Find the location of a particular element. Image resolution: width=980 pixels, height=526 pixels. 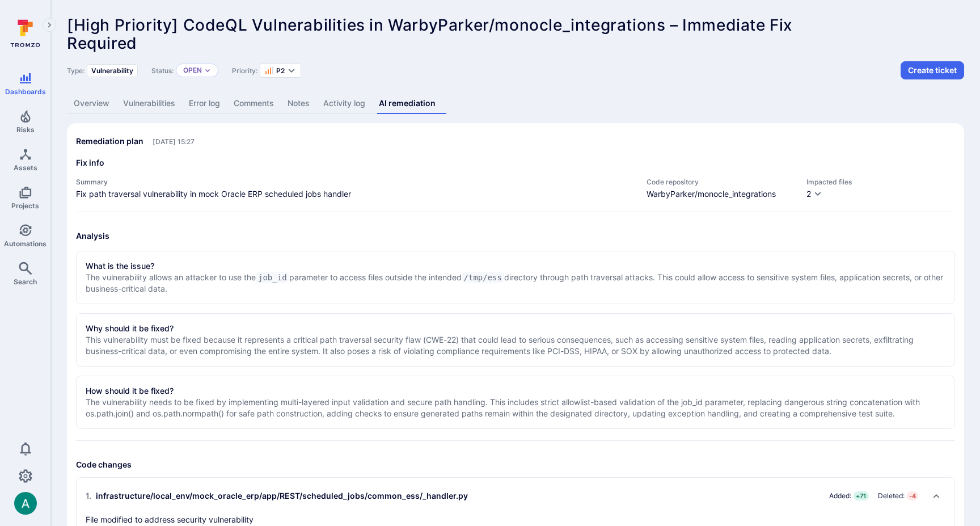

a: Vulnerabilities is located at coordinates (149, 103).